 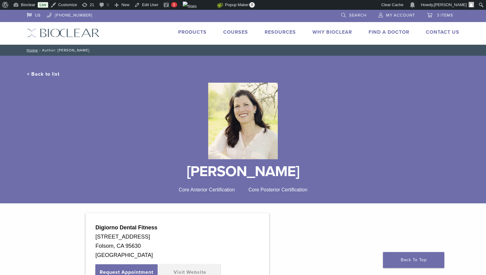 I want to click on a: Find A Doctor, so click(x=389, y=32).